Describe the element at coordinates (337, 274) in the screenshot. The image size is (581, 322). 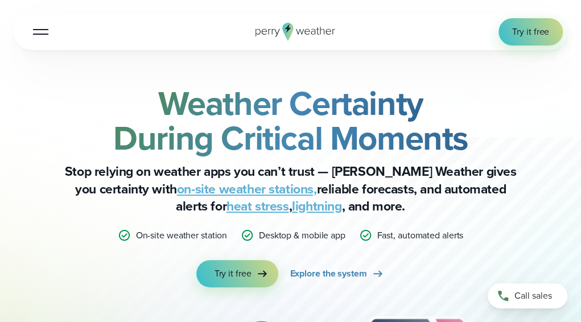
I see `a: Explore the system` at that location.